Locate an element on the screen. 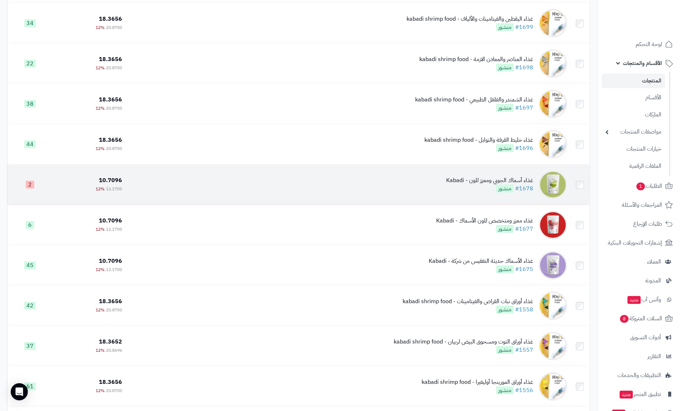 The image size is (681, 411). a: تطبيق المتجرجديد is located at coordinates (639, 394).